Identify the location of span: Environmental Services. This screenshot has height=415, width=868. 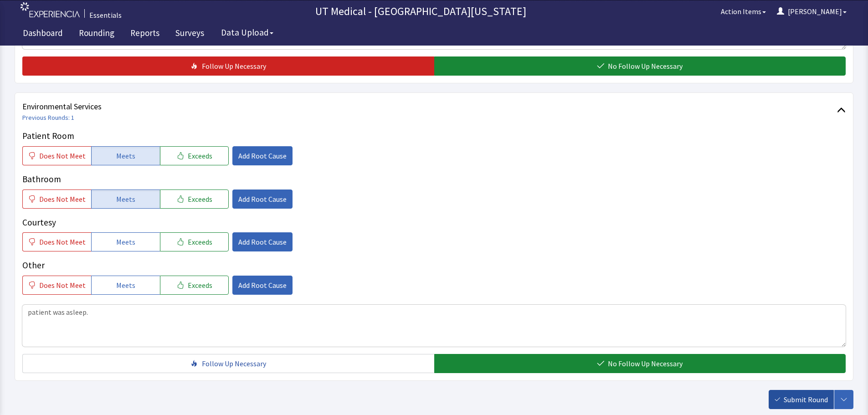
(430, 107).